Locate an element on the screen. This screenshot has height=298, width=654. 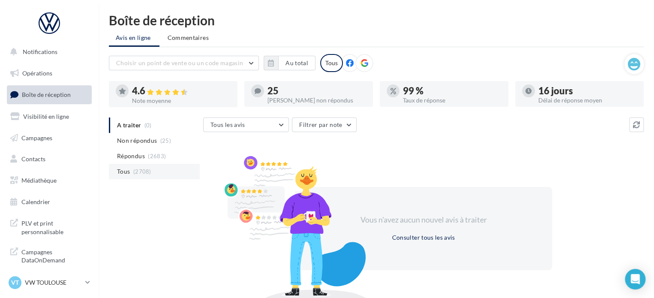
span: Choisir un point de vente ou un code magasin is located at coordinates (179, 63).